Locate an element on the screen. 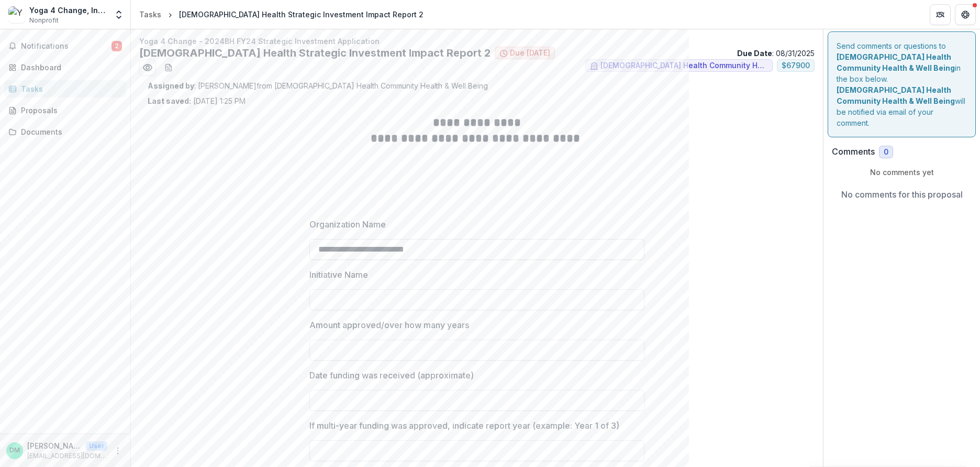  img: Yoga 4 Change, Incorporated is located at coordinates (17, 15).